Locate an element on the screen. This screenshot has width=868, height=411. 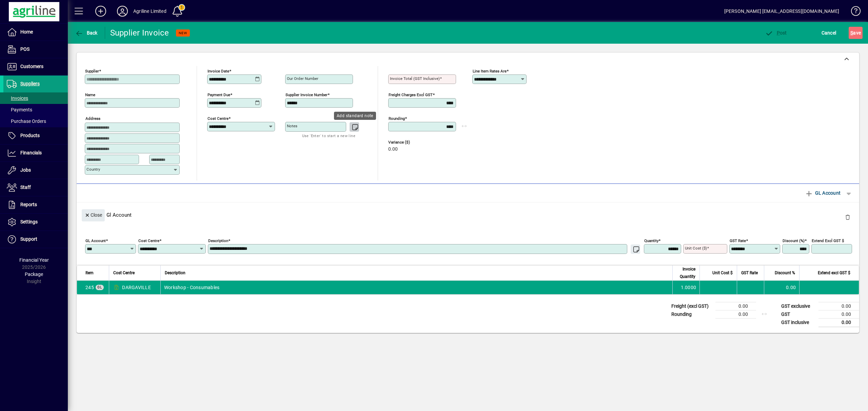
td: GST exclusive is located at coordinates (798, 306).